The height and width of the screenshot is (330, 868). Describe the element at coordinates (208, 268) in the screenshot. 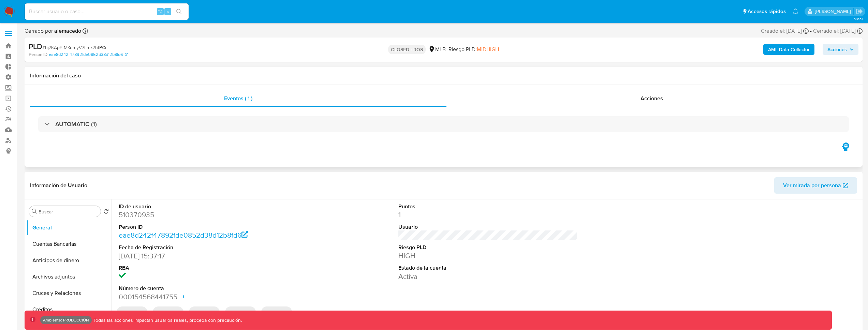

I see `dt: RBA` at that location.